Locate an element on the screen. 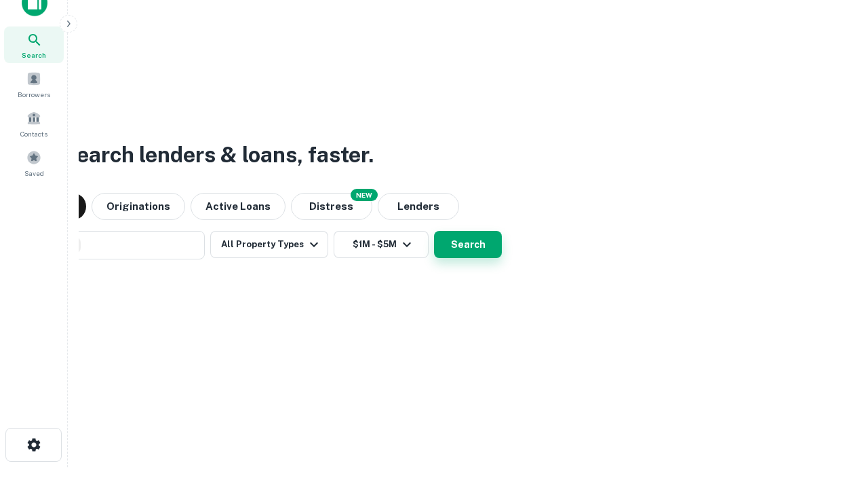 This screenshot has width=868, height=489. div: Contacts is located at coordinates (34, 123).